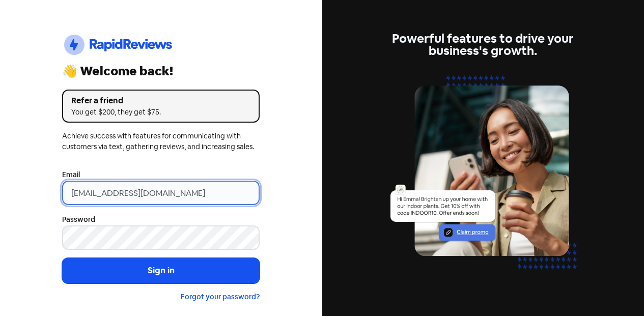 The height and width of the screenshot is (316, 644). Describe the element at coordinates (483, 45) in the screenshot. I see `div: Powerful features to drive your business's growth.` at that location.